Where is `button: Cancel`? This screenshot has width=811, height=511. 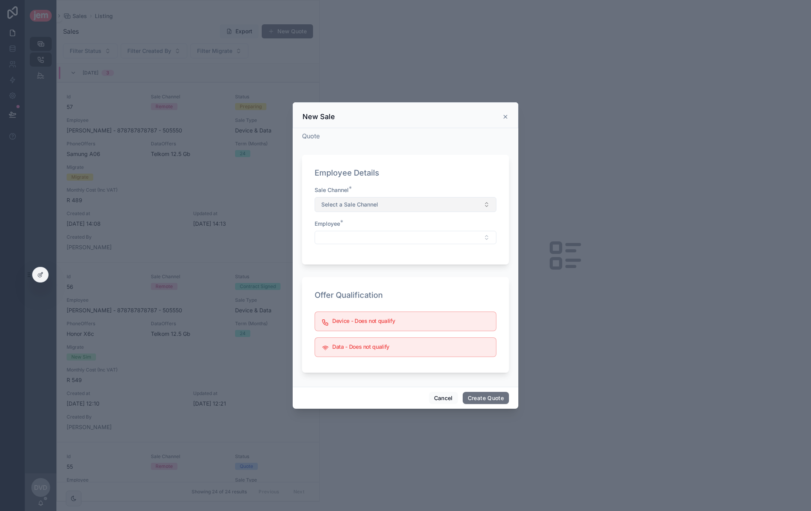 button: Cancel is located at coordinates (443, 398).